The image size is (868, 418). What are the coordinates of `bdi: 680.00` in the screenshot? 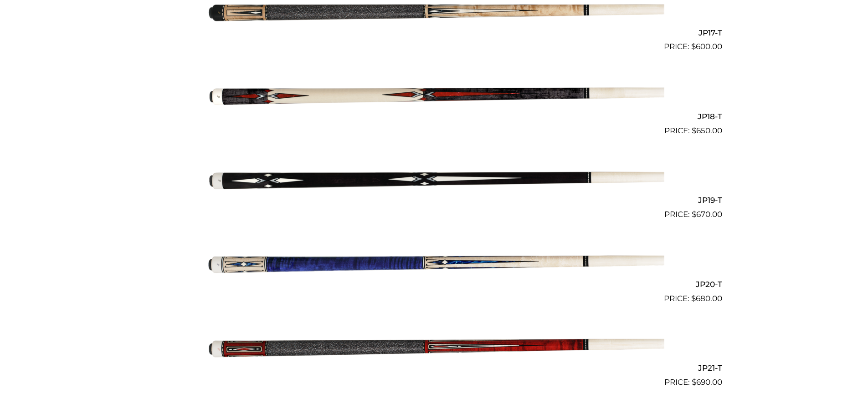 It's located at (707, 298).